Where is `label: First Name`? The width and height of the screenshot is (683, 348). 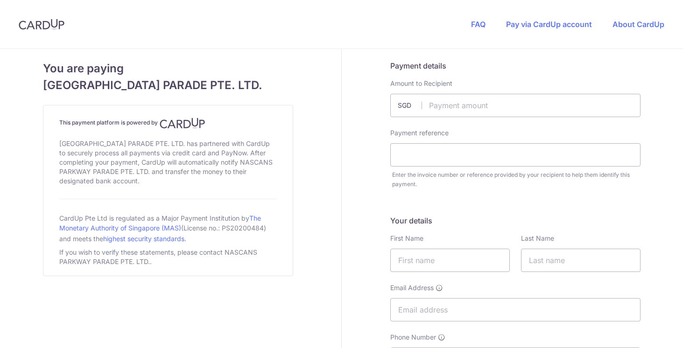 label: First Name is located at coordinates (407, 239).